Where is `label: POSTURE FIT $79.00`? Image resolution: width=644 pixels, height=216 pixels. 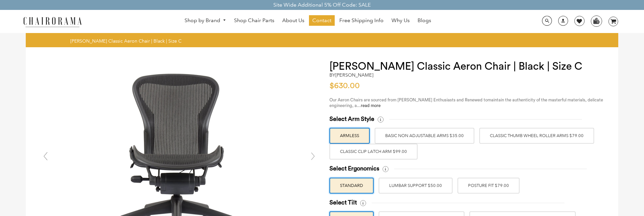
label: POSTURE FIT $79.00 is located at coordinates (489, 186).